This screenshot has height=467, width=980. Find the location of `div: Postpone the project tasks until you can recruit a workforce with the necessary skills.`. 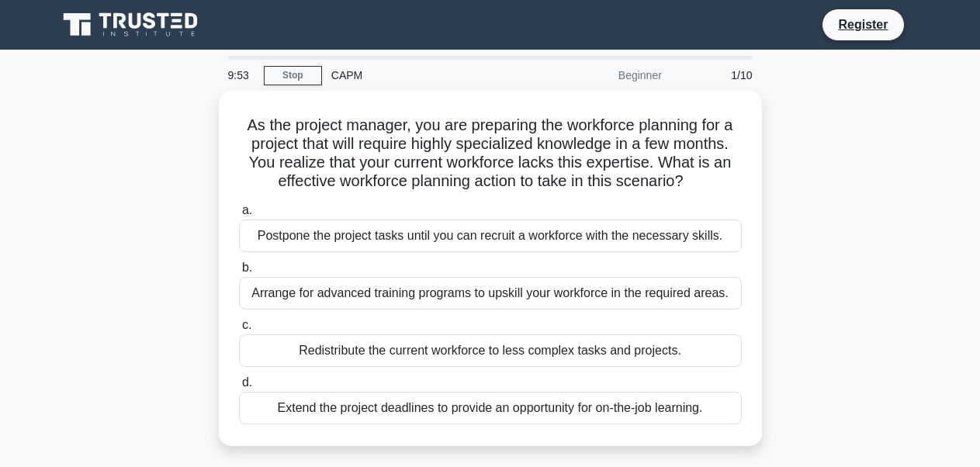

div: Postpone the project tasks until you can recruit a workforce with the necessary skills. is located at coordinates (490, 236).